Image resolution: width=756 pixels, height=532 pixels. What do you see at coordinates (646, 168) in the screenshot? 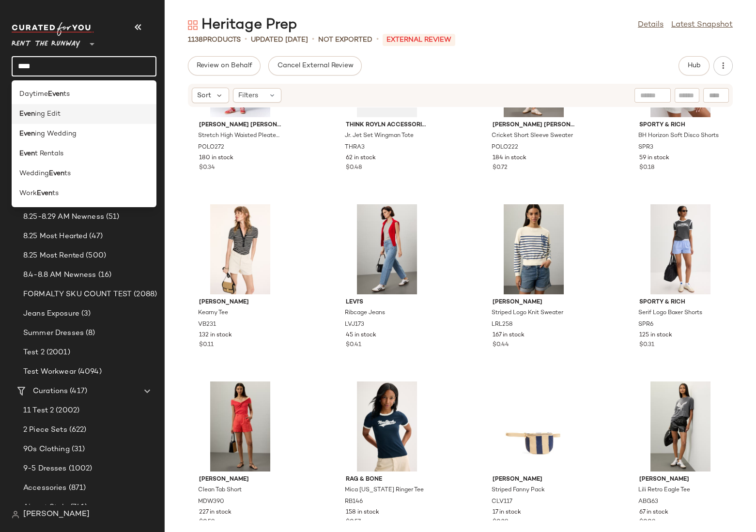
I see `span: $0.18` at bounding box center [646, 168].